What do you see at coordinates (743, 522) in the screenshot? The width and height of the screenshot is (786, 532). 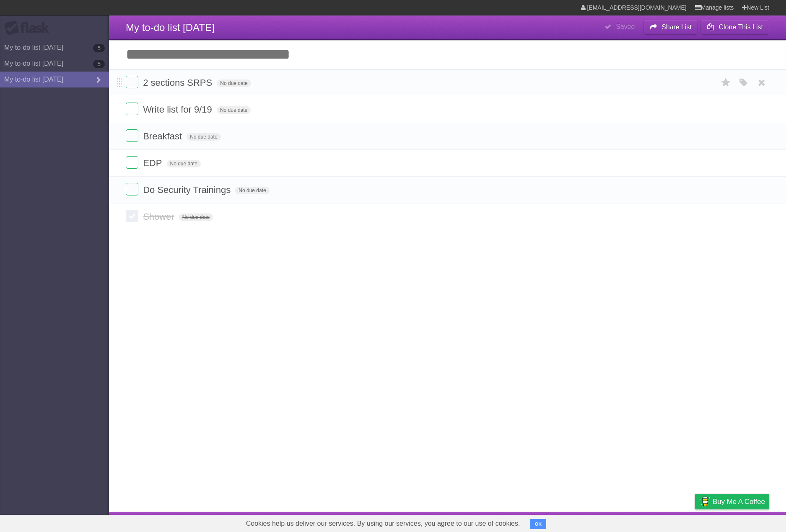 I see `a: Suggest a feature` at bounding box center [743, 522].